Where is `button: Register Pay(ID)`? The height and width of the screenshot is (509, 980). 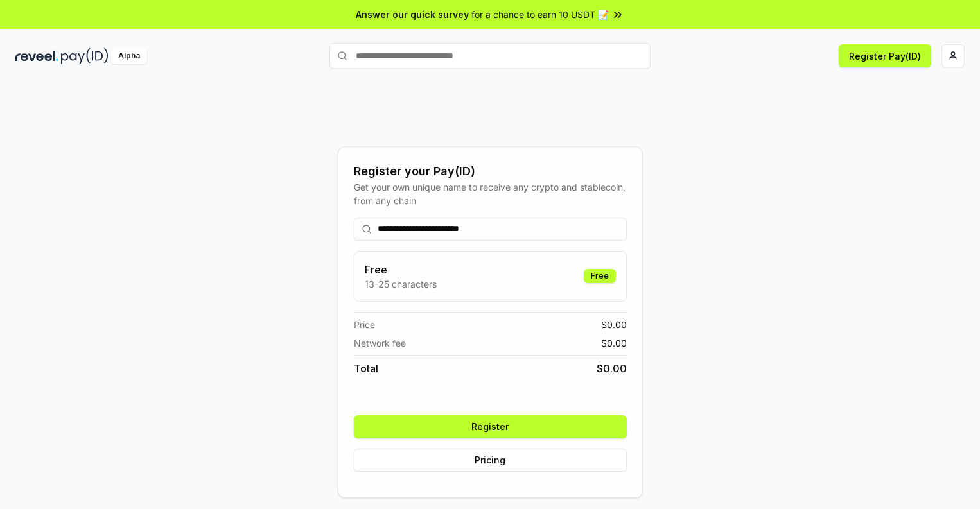 button: Register Pay(ID) is located at coordinates (885, 56).